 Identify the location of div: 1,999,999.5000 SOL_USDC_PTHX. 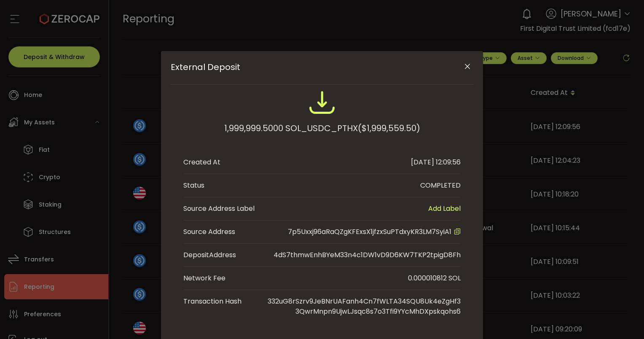
(322, 128).